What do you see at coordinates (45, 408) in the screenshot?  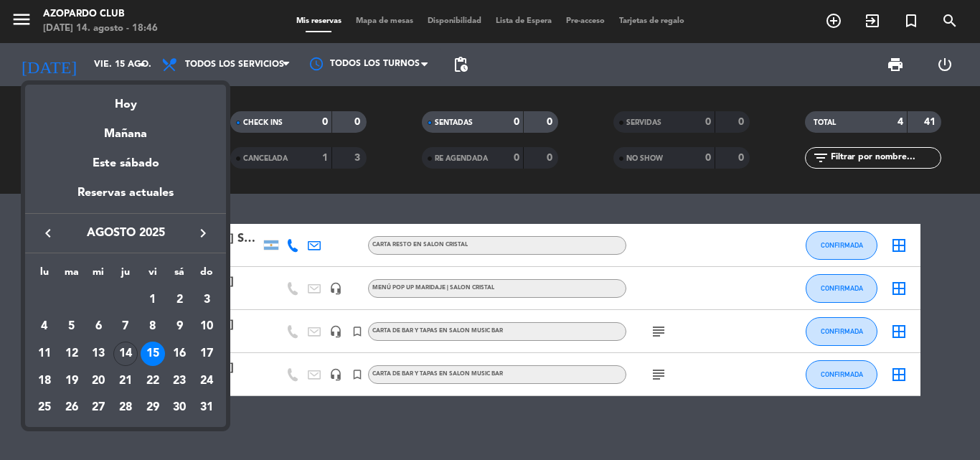 I see `div: 25` at bounding box center [45, 408].